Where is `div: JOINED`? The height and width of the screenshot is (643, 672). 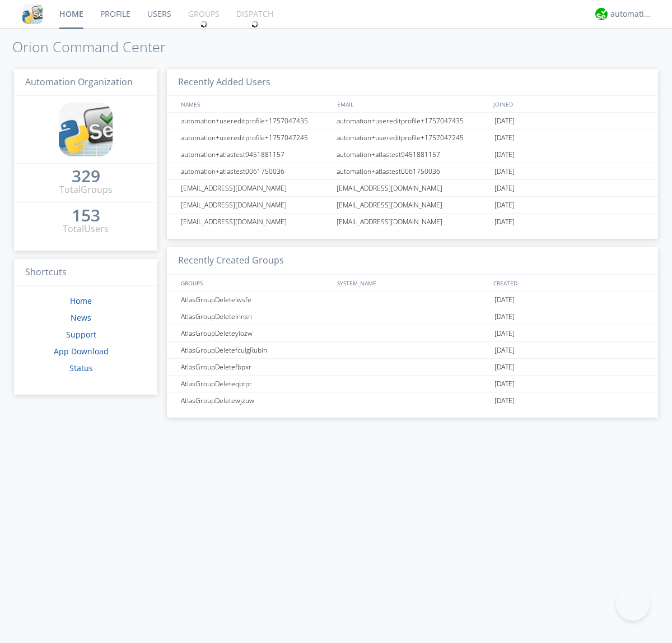
div: JOINED is located at coordinates (569, 104).